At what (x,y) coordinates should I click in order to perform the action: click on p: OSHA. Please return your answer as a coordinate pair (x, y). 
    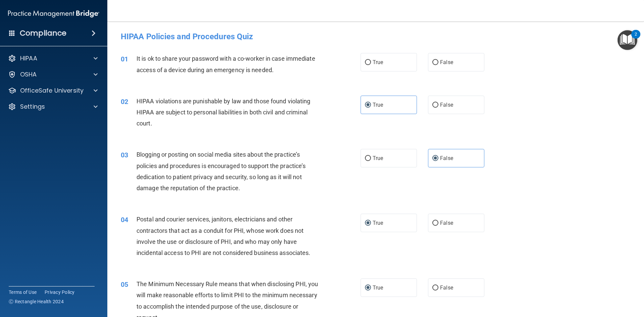
    Looking at the image, I should click on (28, 75).